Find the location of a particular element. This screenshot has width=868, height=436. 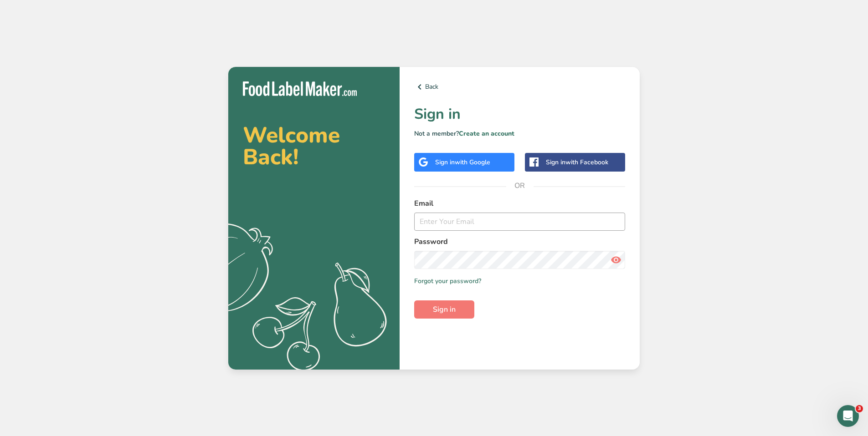

label: Email is located at coordinates (520, 204).